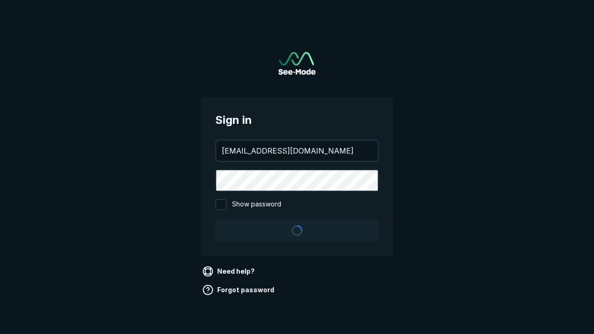 The width and height of the screenshot is (594, 334). Describe the element at coordinates (239, 290) in the screenshot. I see `a: Forgot password` at that location.